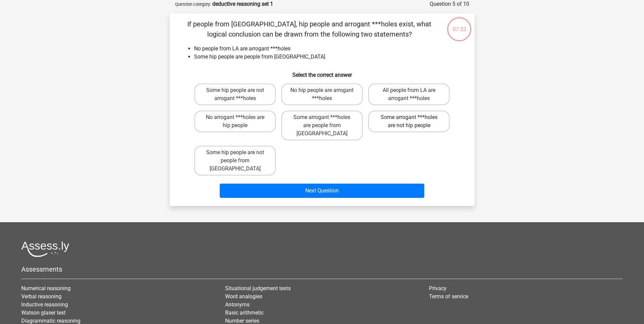  Describe the element at coordinates (322, 72) in the screenshot. I see `h6: Select the correct answer` at that location.